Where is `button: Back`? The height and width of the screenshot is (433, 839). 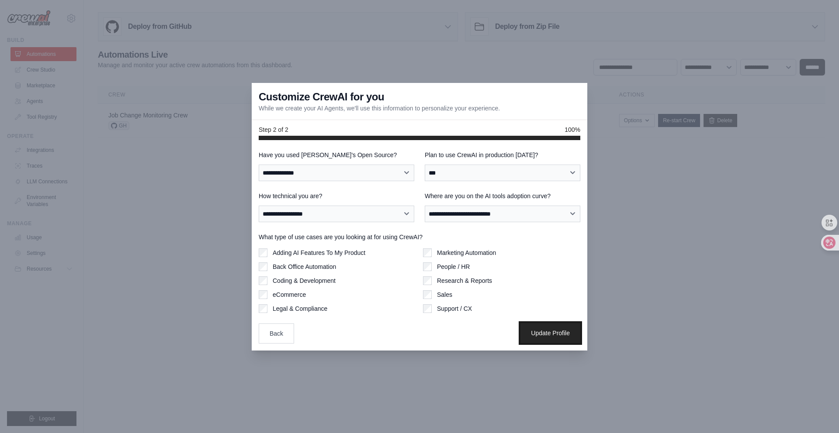 button: Back is located at coordinates (276, 334).